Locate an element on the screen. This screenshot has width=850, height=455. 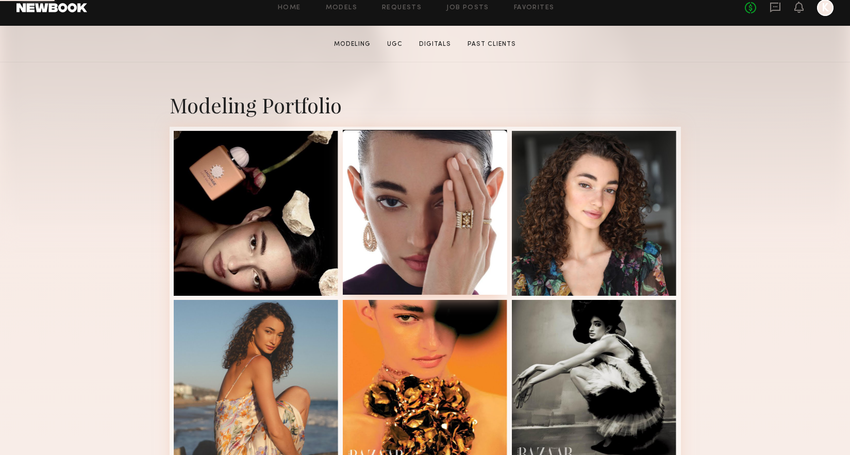
a: Home is located at coordinates (289, 8).